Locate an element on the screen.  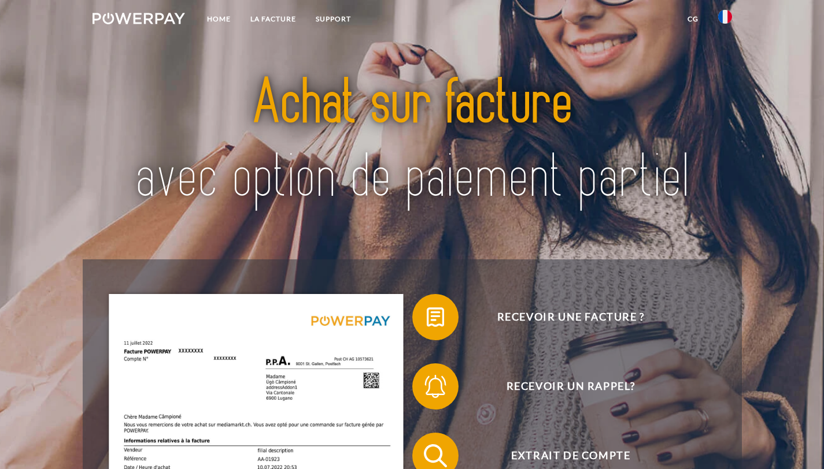
a: Home is located at coordinates (219, 19).